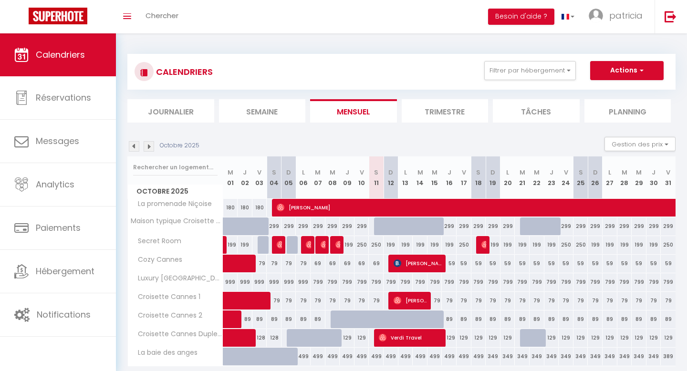 The width and height of the screenshot is (687, 371). What do you see at coordinates (183, 72) in the screenshot?
I see `h3: CALENDRIERS` at bounding box center [183, 72].